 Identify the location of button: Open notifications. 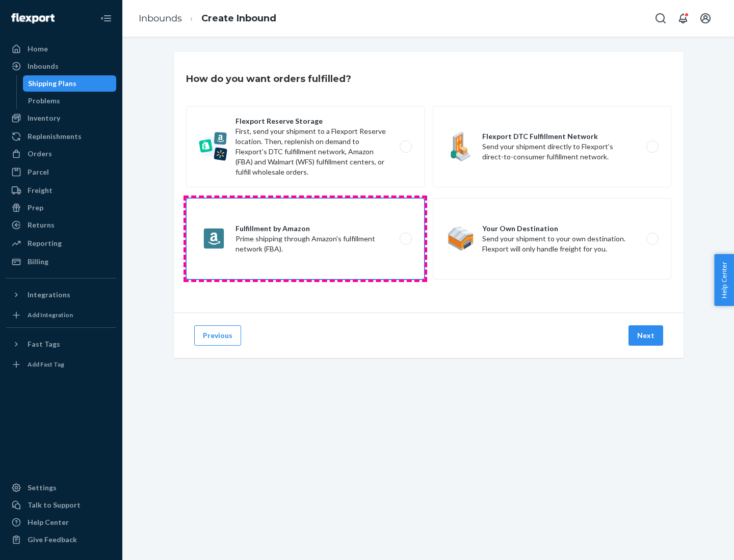
(683, 19).